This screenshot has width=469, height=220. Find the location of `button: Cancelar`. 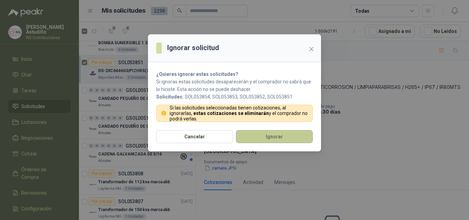

button: Cancelar is located at coordinates (195, 137).